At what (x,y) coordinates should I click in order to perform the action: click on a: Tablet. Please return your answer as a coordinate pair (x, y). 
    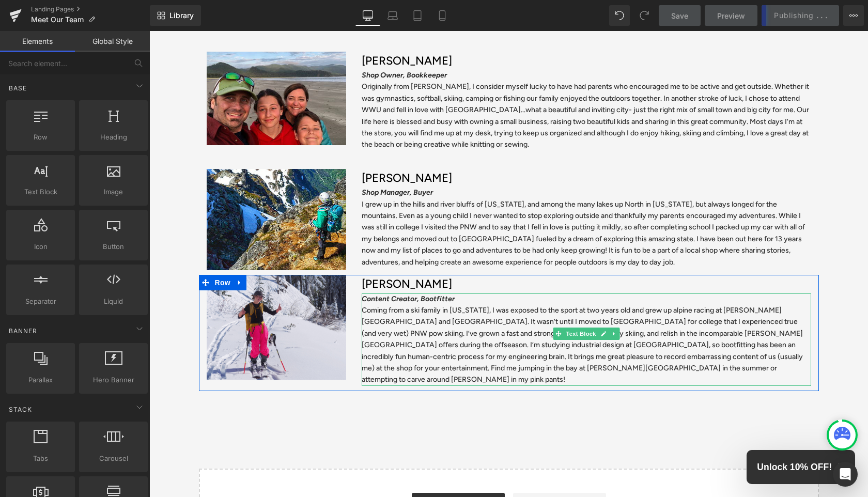
    Looking at the image, I should click on (417, 16).